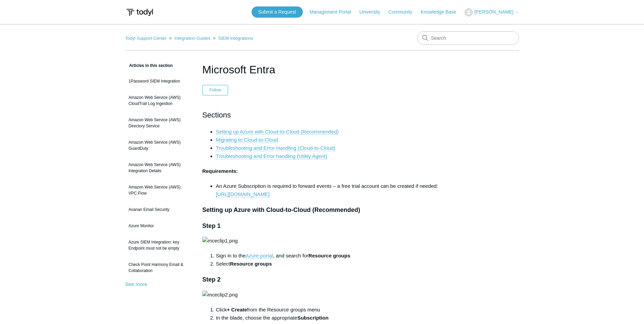  I want to click on li: Integration Guides, so click(189, 38).